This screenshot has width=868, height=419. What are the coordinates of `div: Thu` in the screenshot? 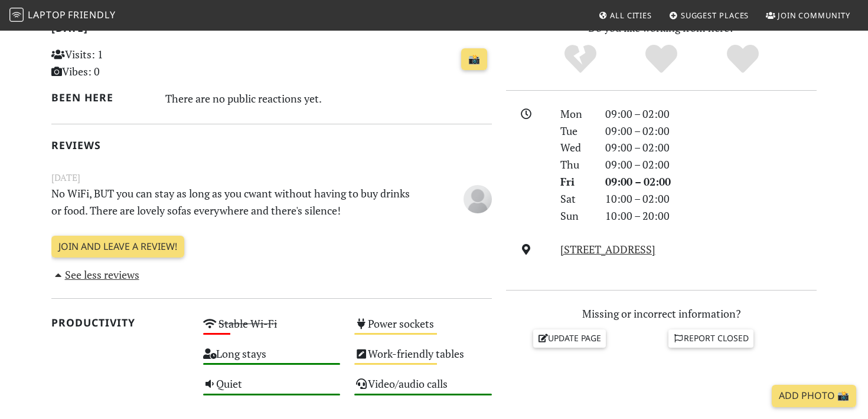 It's located at (576, 164).